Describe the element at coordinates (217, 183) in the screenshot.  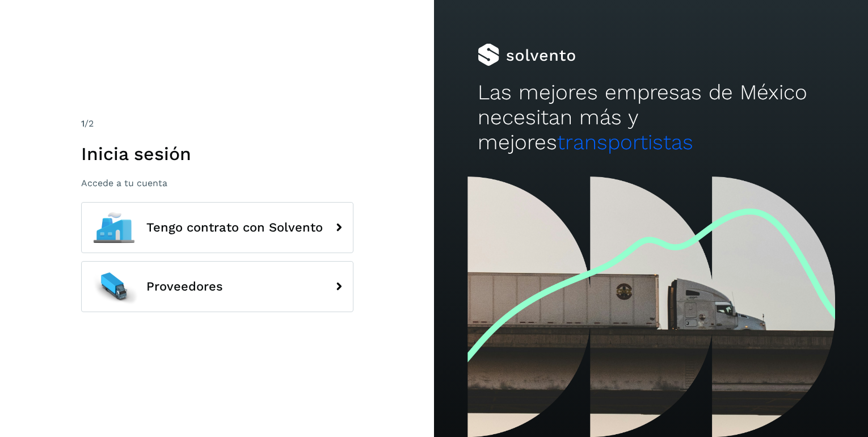
I see `p: Accede a tu cuenta` at that location.